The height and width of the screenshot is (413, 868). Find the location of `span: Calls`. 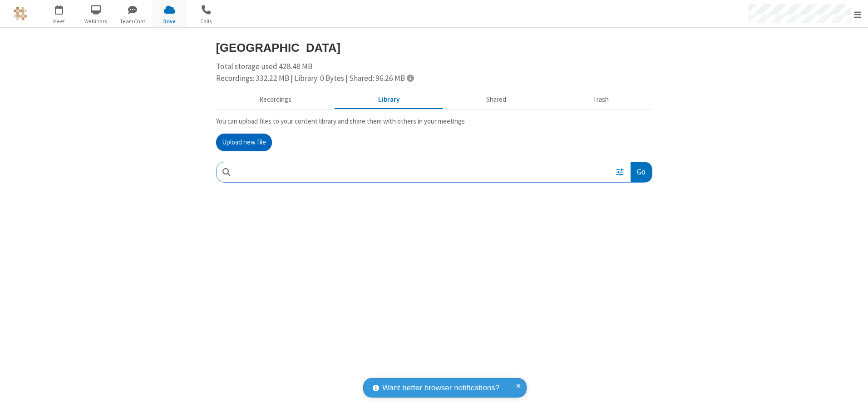

span: Calls is located at coordinates (206, 21).